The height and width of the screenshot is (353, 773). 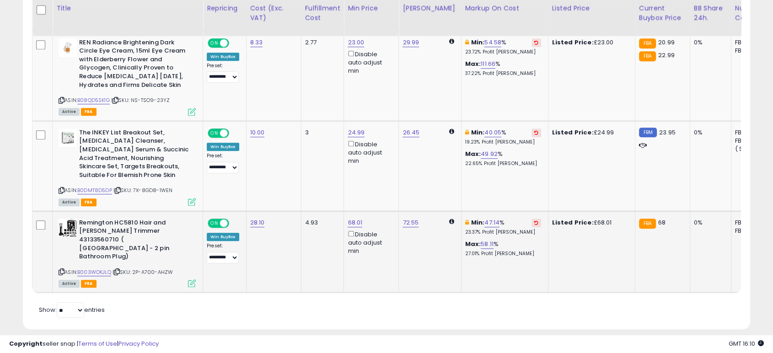 What do you see at coordinates (94, 272) in the screenshot?
I see `a: B003WOKJLQ` at bounding box center [94, 272].